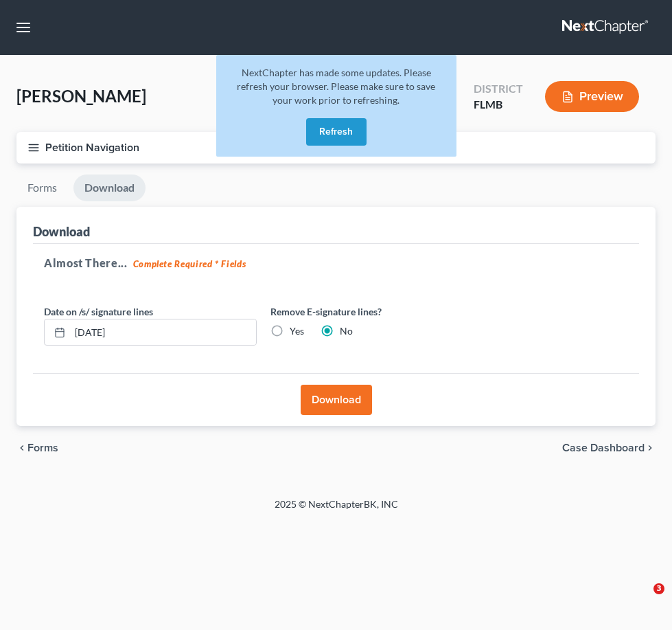 This screenshot has height=630, width=672. Describe the element at coordinates (609, 447) in the screenshot. I see `a: Case Dashboard chevron_right` at that location.